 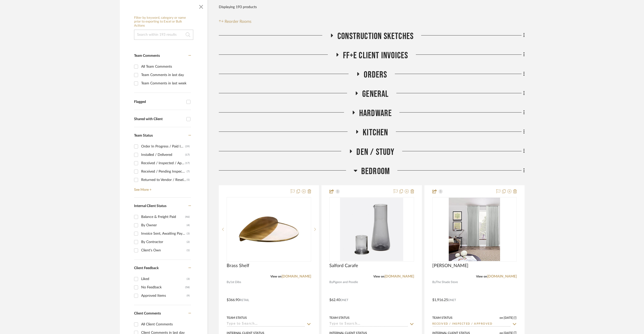 What do you see at coordinates (201, 6) in the screenshot?
I see `button: Close` at bounding box center [201, 6].